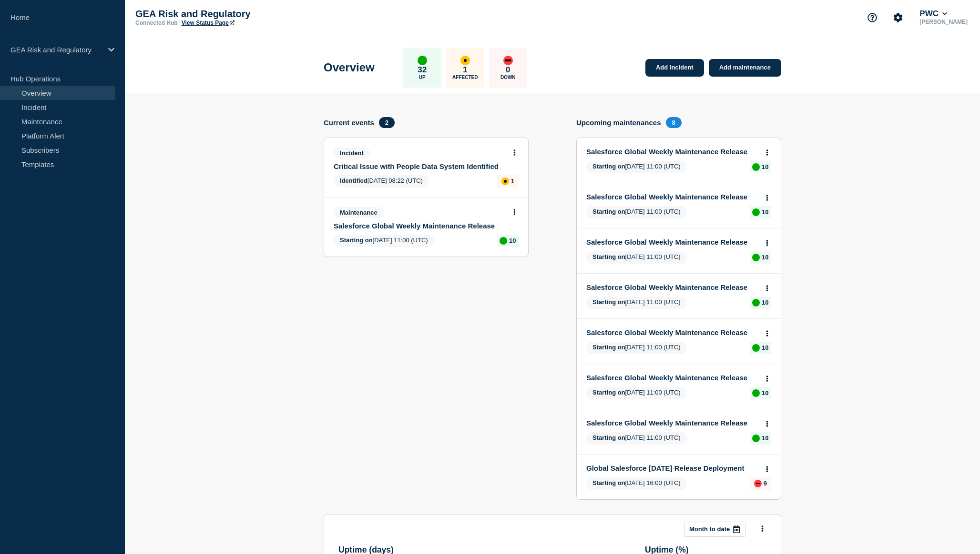 The image size is (980, 554). What do you see at coordinates (386, 122) in the screenshot?
I see `span: 2` at bounding box center [386, 122].